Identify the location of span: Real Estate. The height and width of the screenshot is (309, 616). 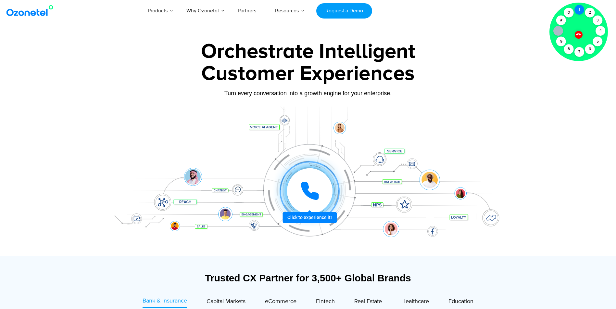
(368, 302).